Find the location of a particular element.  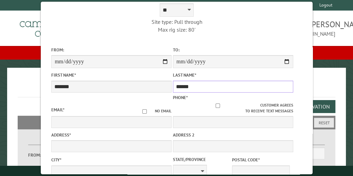

img: Campground Commander is located at coordinates (60, 26).